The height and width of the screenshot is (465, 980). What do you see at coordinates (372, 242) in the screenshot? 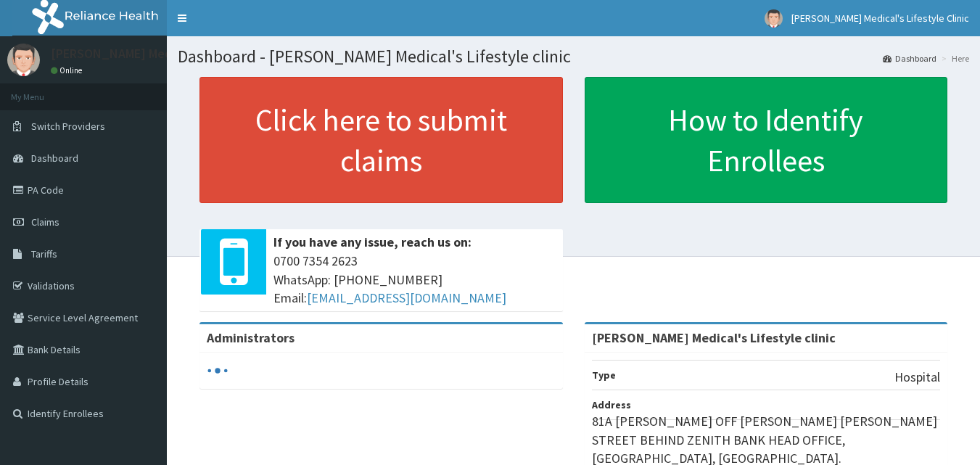
I see `b: If you have any issue, reach us on:` at bounding box center [372, 242].